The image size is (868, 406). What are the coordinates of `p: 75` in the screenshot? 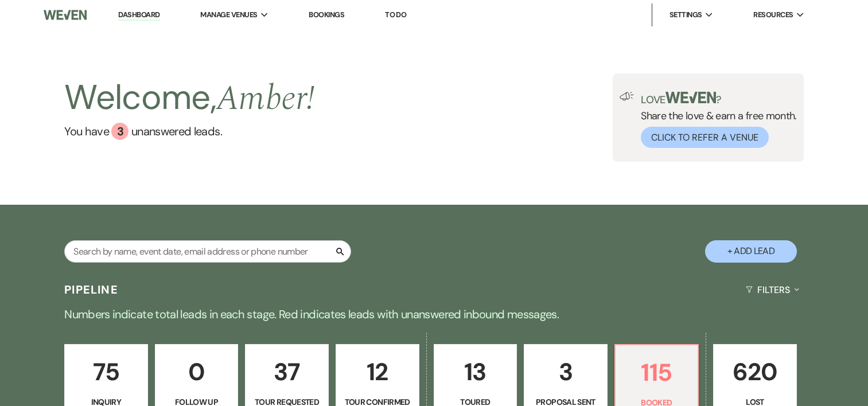 It's located at (107, 372).